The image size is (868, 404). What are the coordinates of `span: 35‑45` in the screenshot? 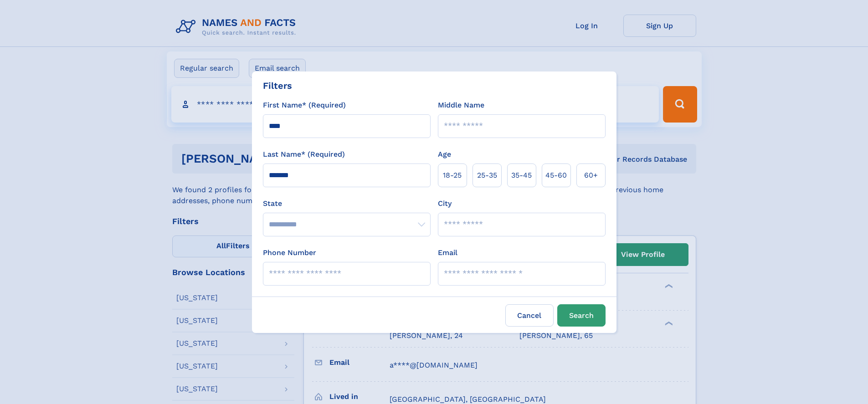 It's located at (521, 175).